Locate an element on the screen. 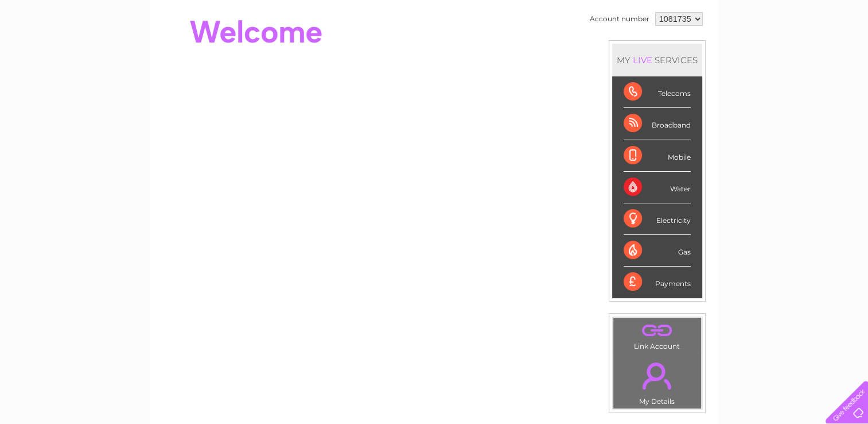  span: 0333 014 3131 is located at coordinates (692, 13).